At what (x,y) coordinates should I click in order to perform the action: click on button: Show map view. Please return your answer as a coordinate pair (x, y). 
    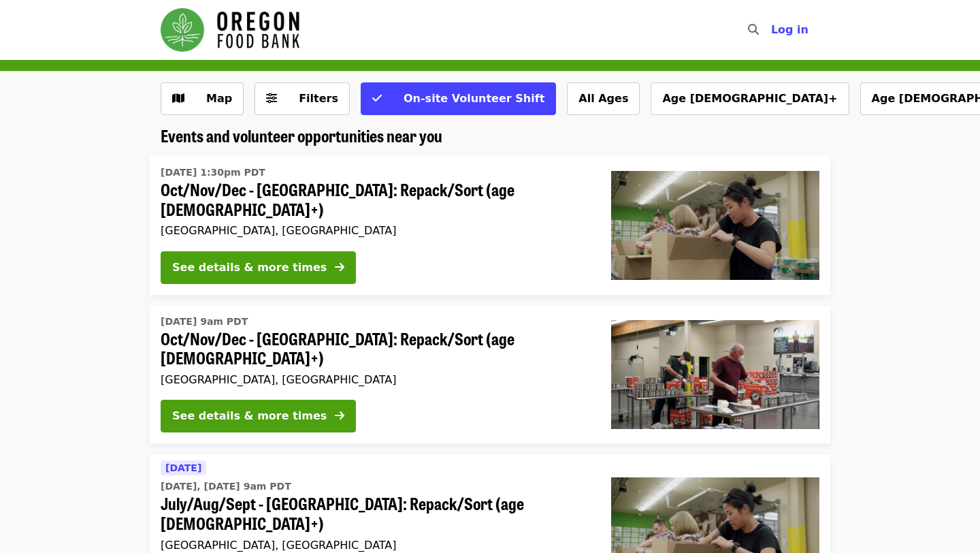
    Looking at the image, I should click on (202, 99).